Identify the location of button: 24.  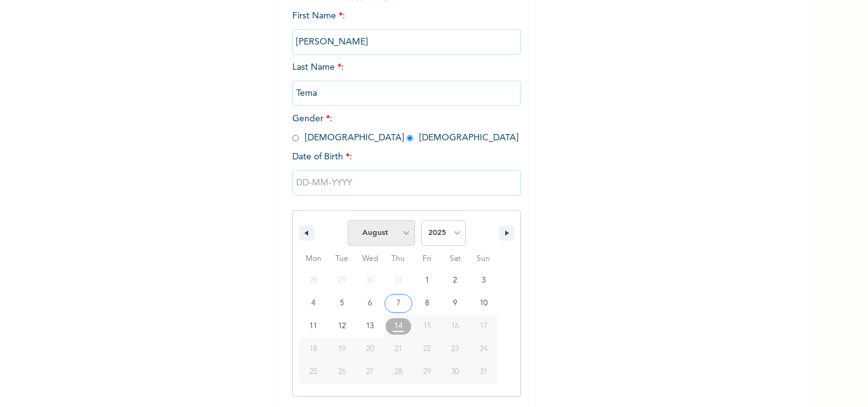
(483, 349).